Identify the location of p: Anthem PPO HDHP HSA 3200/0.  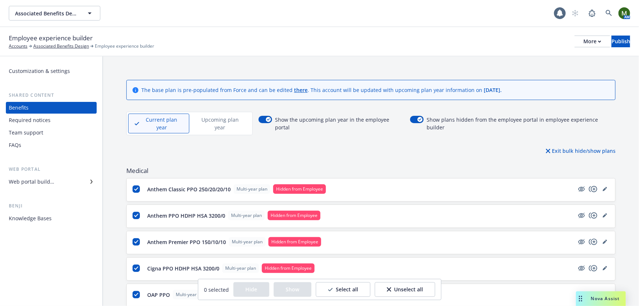
(186, 215).